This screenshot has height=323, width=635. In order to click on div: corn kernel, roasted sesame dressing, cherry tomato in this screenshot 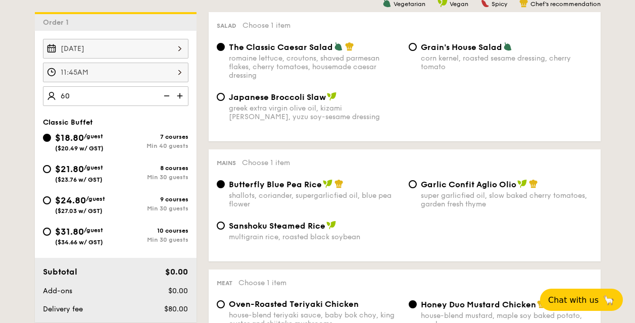, I will do `click(506, 63)`.